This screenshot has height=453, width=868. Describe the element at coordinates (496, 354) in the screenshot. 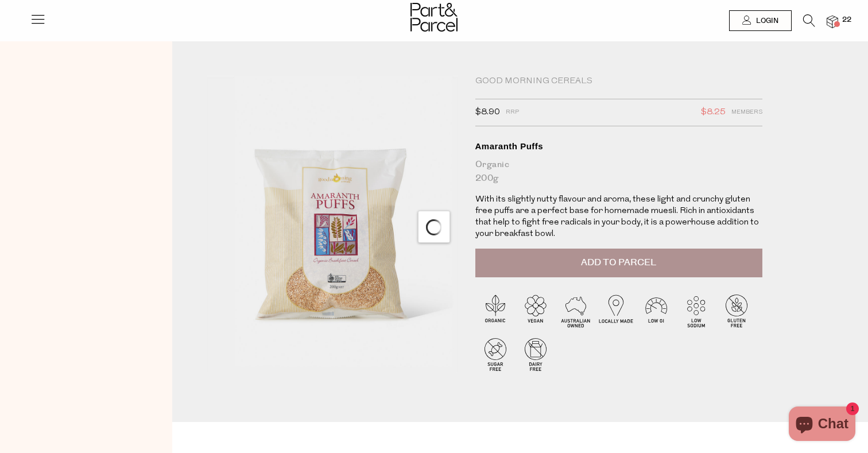

I see `img: P_P-ICONS-Live_Bec_V11_Sugar_Free.svg` at that location.